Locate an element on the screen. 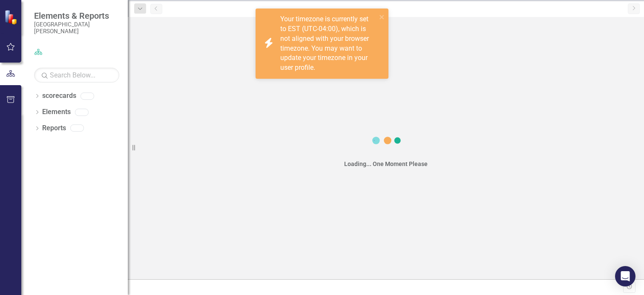 This screenshot has height=295, width=644. a: scorecards is located at coordinates (59, 96).